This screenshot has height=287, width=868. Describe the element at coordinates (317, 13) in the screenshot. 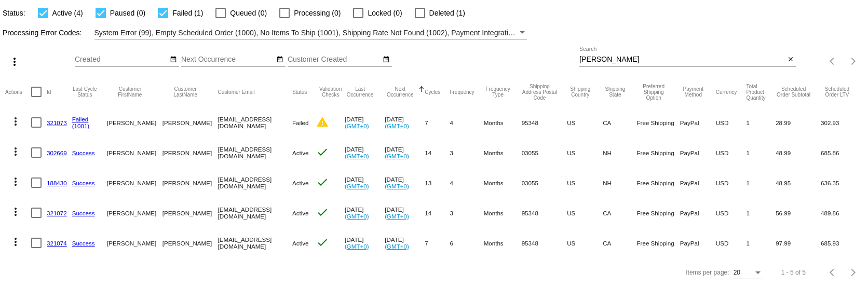

I see `span: Processing (0)` at that location.